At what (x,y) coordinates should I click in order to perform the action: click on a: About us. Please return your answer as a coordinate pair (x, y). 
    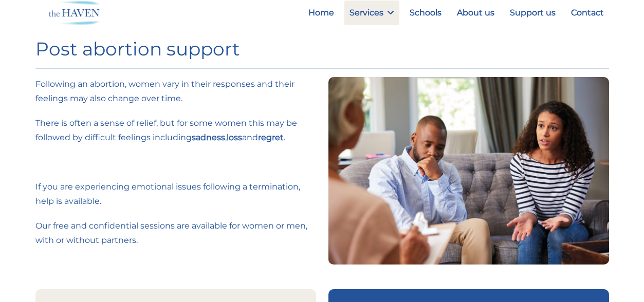
    Looking at the image, I should click on (475, 13).